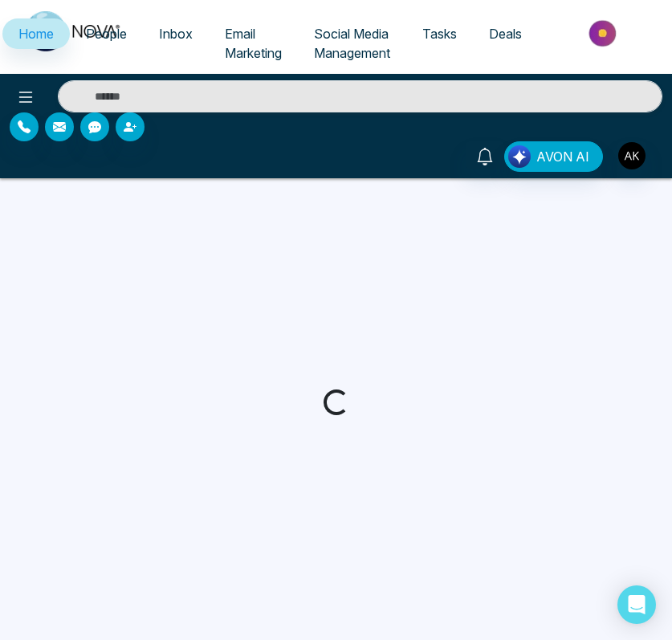  I want to click on a: Deals, so click(505, 34).